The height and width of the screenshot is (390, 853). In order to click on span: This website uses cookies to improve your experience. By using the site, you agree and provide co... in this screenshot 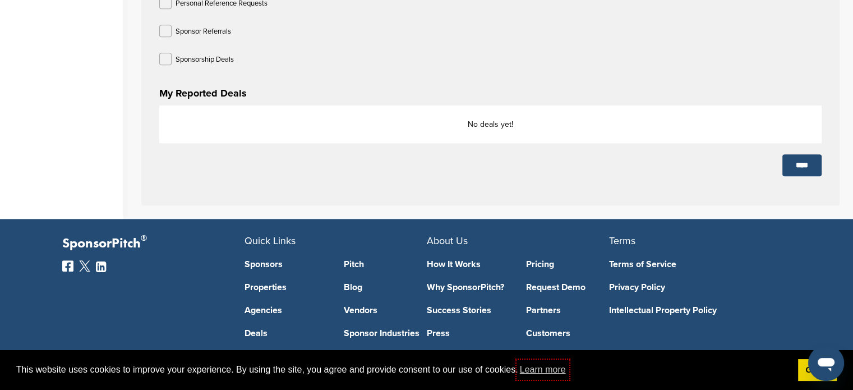, I will do `click(403, 370)`.